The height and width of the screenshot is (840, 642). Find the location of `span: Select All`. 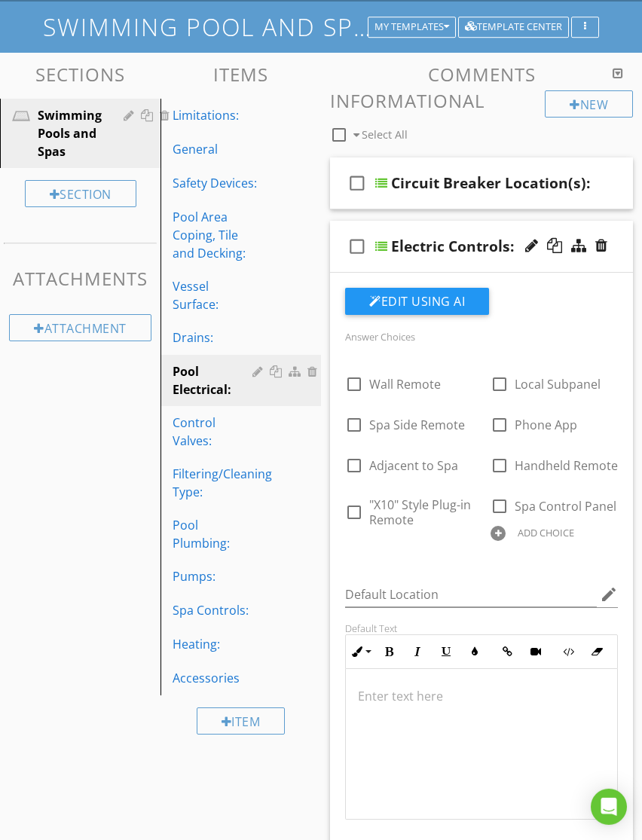

span: Select All is located at coordinates (384, 134).